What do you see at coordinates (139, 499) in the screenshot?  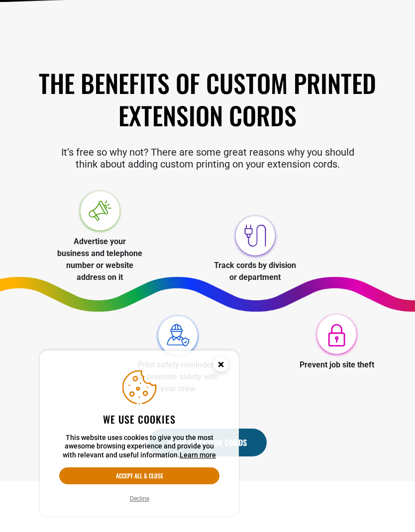 I see `button: Decline` at bounding box center [139, 499].